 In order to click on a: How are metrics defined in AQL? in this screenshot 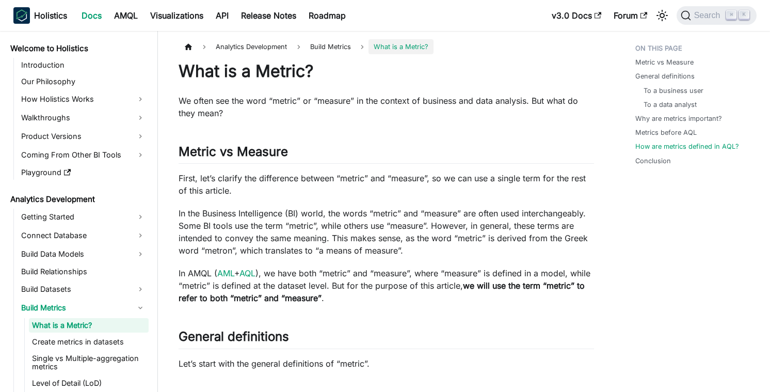, I will do `click(687, 146)`.